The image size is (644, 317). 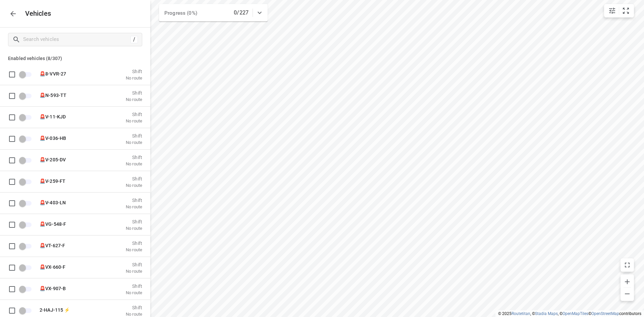 What do you see at coordinates (613, 11) in the screenshot?
I see `button: Map settings` at bounding box center [613, 11].